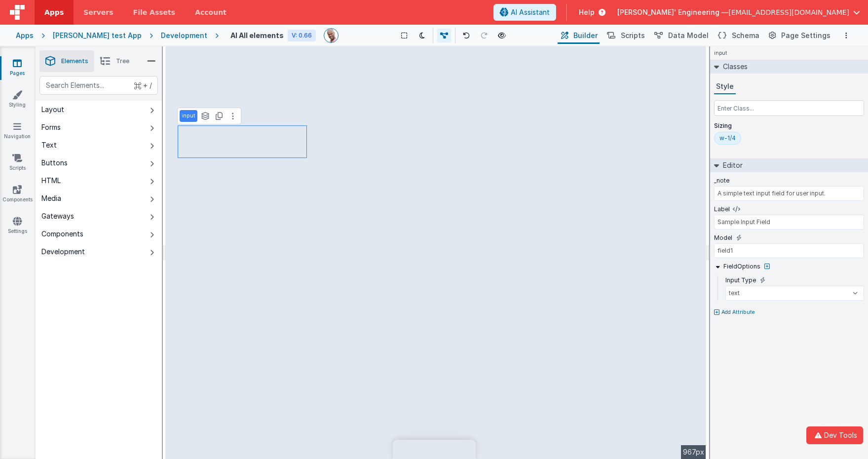  I want to click on div: HTML, so click(51, 181).